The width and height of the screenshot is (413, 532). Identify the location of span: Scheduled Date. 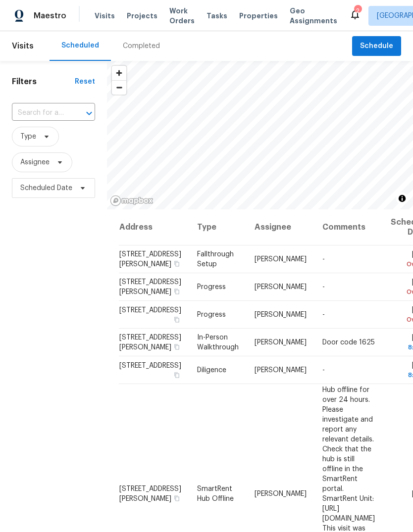
(46, 188).